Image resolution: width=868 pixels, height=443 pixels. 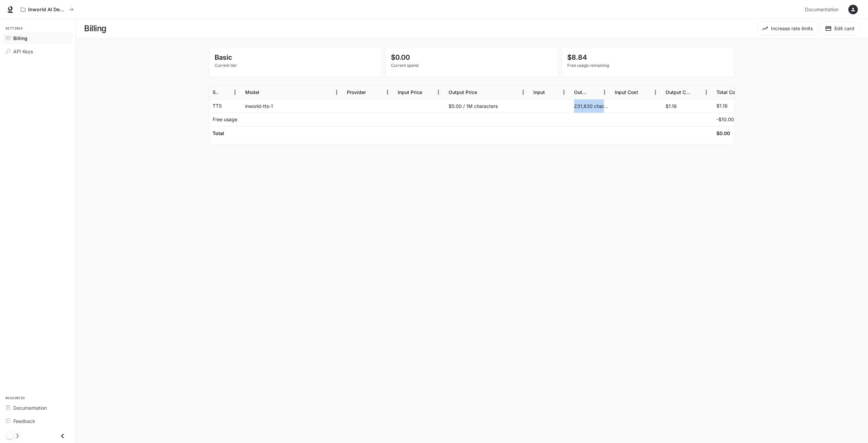 I want to click on h6: Total, so click(x=219, y=134).